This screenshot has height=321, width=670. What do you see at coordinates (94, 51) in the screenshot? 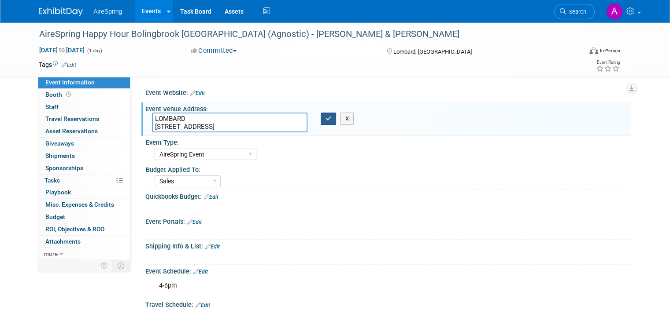
I see `span: (1 day)` at bounding box center [94, 51].